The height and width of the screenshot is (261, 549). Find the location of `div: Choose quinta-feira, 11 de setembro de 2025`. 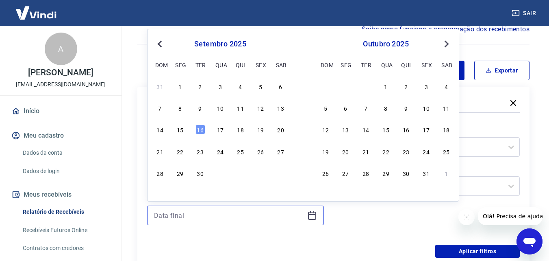

div: Choose quinta-feira, 11 de setembro de 2025 is located at coordinates (241, 108).